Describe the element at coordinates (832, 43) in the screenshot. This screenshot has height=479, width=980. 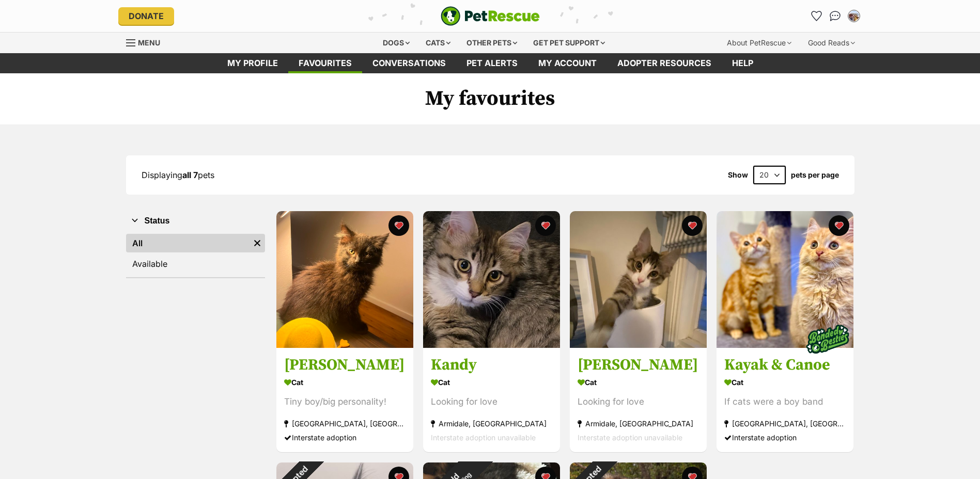
I see `div: Good Reads` at that location.